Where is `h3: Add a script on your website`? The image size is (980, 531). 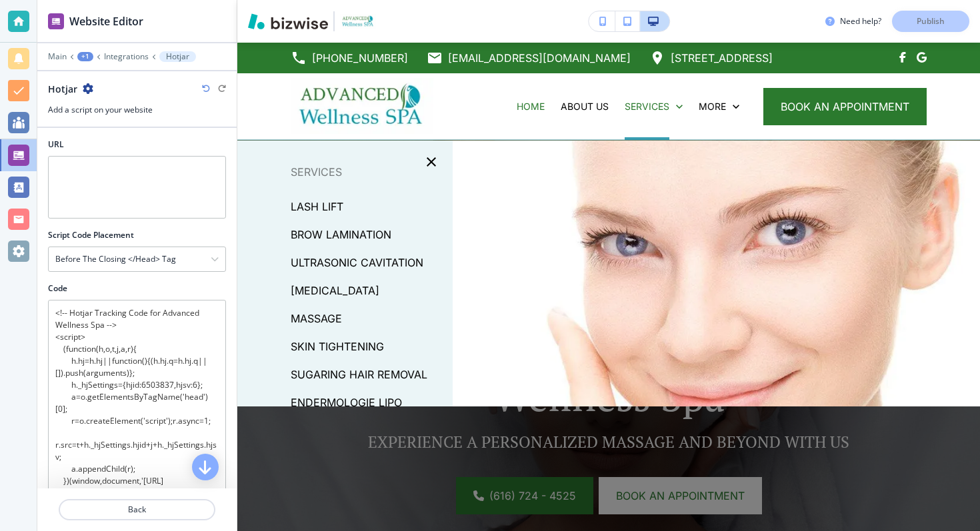 h3: Add a script on your website is located at coordinates (137, 110).